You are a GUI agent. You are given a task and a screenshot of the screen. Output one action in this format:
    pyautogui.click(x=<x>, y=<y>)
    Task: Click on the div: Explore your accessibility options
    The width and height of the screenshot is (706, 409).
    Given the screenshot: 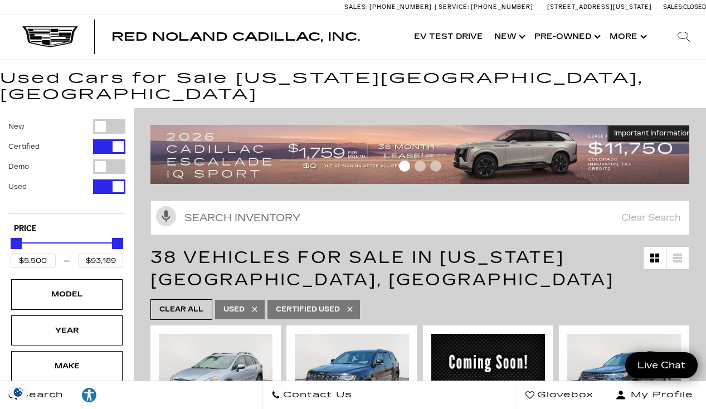 What is the action you would take?
    pyautogui.click(x=89, y=395)
    